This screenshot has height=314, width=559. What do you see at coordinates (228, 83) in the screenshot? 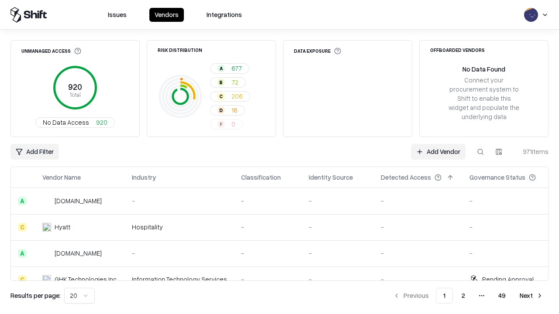
I see `button: B72` at bounding box center [228, 83].